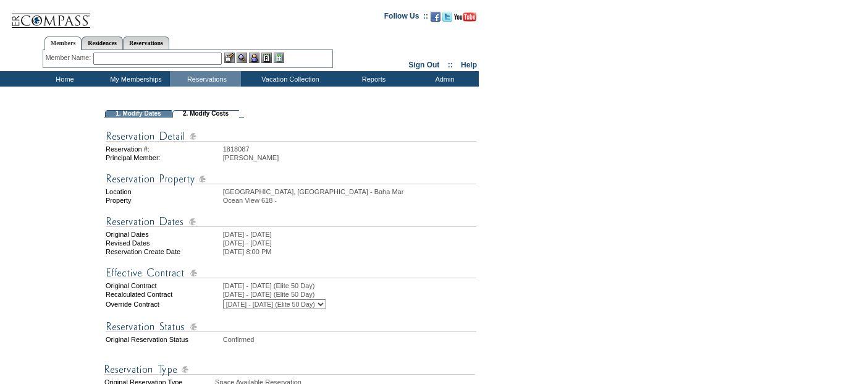 Image resolution: width=868 pixels, height=384 pixels. Describe the element at coordinates (350, 149) in the screenshot. I see `td: 1818087` at that location.